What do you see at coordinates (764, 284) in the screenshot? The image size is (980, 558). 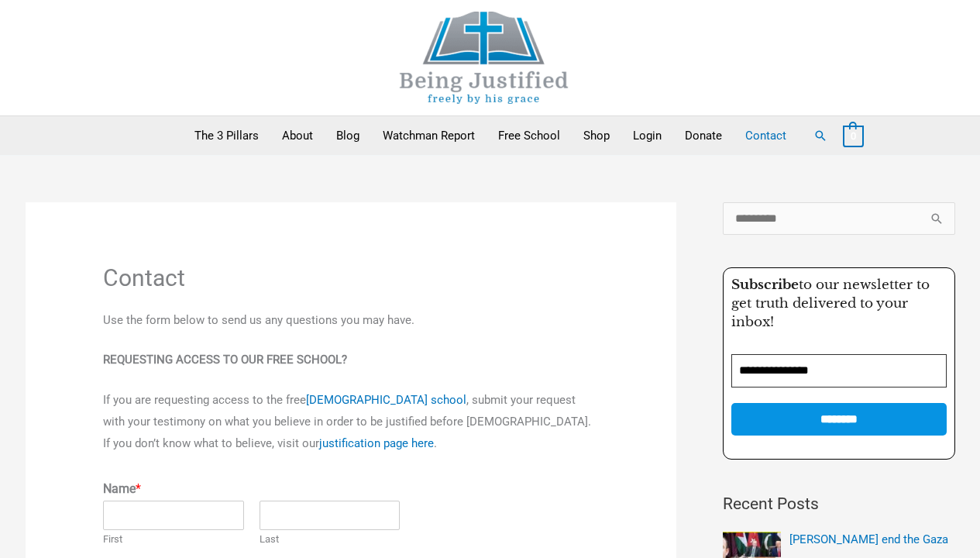 I see `strong: Subscribe` at bounding box center [764, 284].